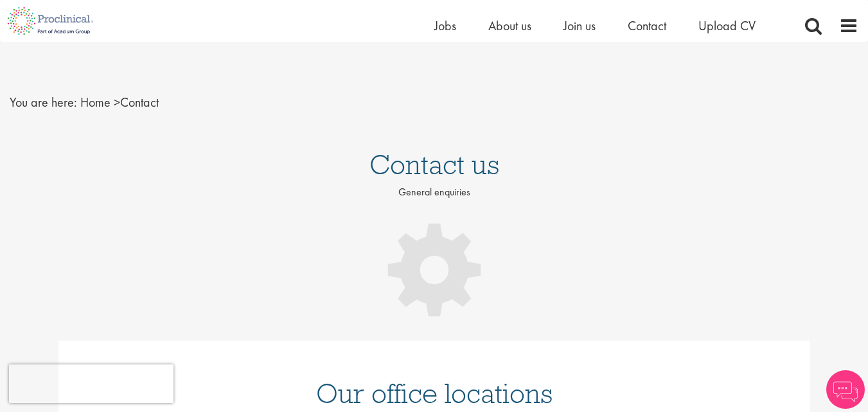 This screenshot has height=412, width=868. What do you see at coordinates (445, 25) in the screenshot?
I see `a: Jobs` at bounding box center [445, 25].